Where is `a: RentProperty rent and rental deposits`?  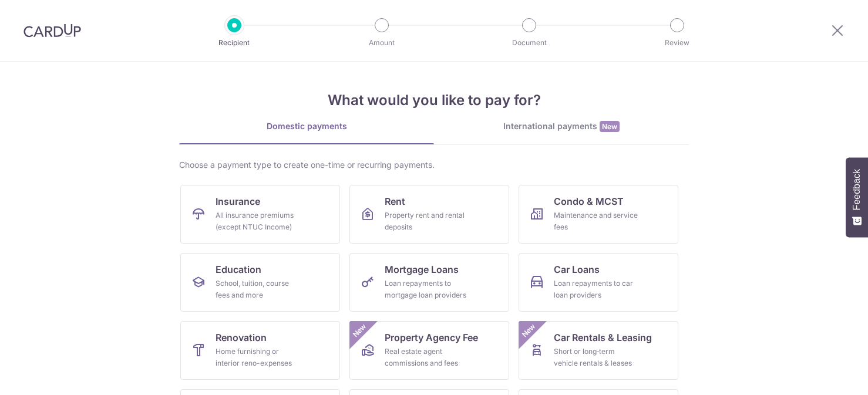
a: RentProperty rent and rental deposits is located at coordinates (430, 215).